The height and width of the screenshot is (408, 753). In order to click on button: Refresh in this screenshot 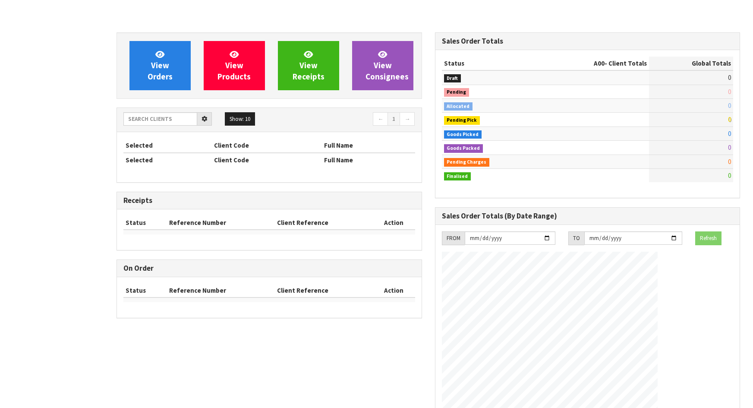, I will do `click(708, 238)`.